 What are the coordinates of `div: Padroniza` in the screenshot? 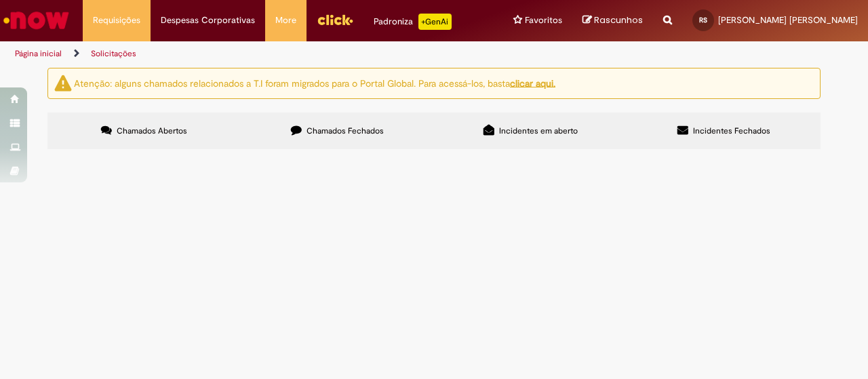 It's located at (412, 22).